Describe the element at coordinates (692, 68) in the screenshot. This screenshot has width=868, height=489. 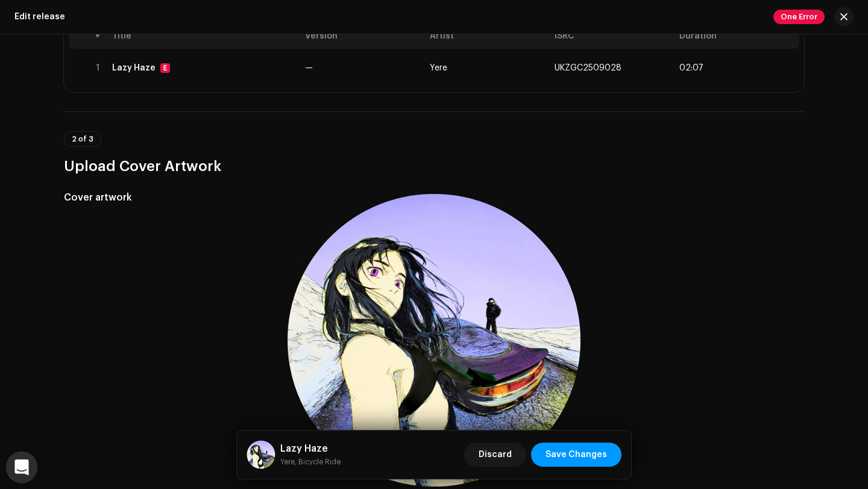
I see `span: 02:07` at that location.